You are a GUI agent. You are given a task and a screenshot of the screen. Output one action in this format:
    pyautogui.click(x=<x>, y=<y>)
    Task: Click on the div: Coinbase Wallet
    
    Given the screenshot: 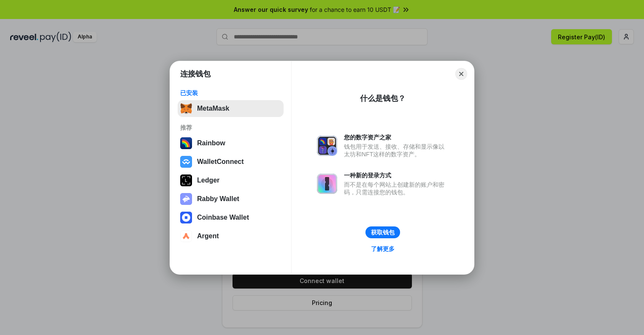 What is the action you would take?
    pyautogui.click(x=223, y=217)
    